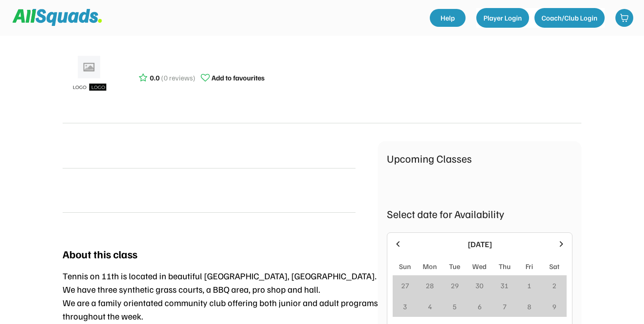 Image resolution: width=644 pixels, height=324 pixels. What do you see at coordinates (504, 307) in the screenshot?
I see `div: 7` at bounding box center [504, 307].